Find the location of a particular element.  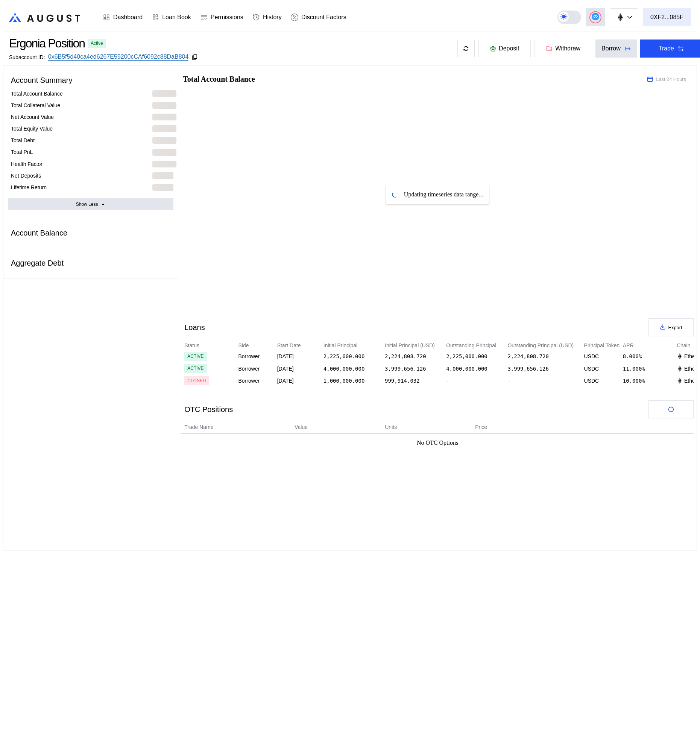

button: chain logo is located at coordinates (624, 17).